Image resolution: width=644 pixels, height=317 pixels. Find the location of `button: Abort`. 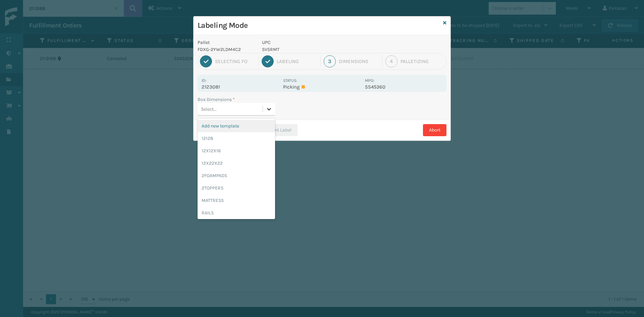

button: Abort is located at coordinates (435, 130).